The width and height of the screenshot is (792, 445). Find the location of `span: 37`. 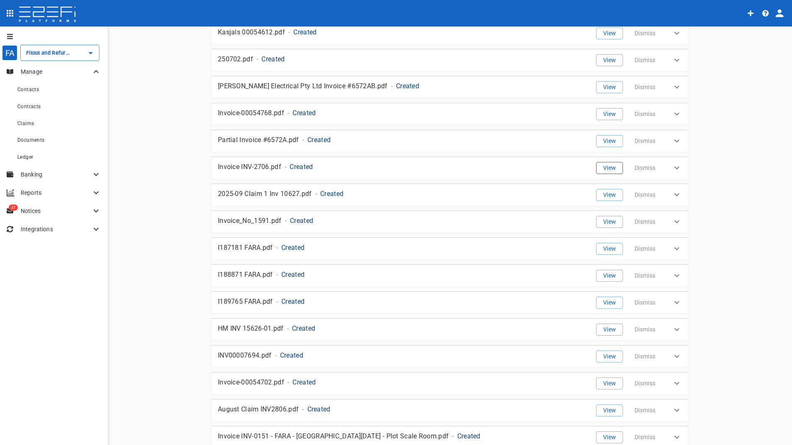

span: 37 is located at coordinates (13, 208).